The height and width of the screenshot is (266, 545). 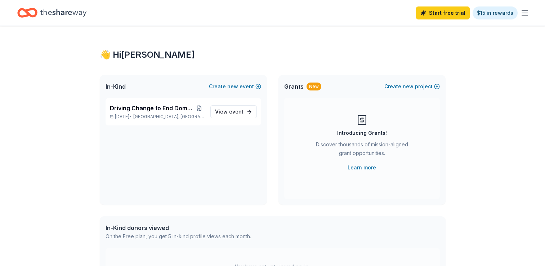 What do you see at coordinates (362, 150) in the screenshot?
I see `div: Discover thousands of mission-aligned grant opportunities.` at bounding box center [362, 150].